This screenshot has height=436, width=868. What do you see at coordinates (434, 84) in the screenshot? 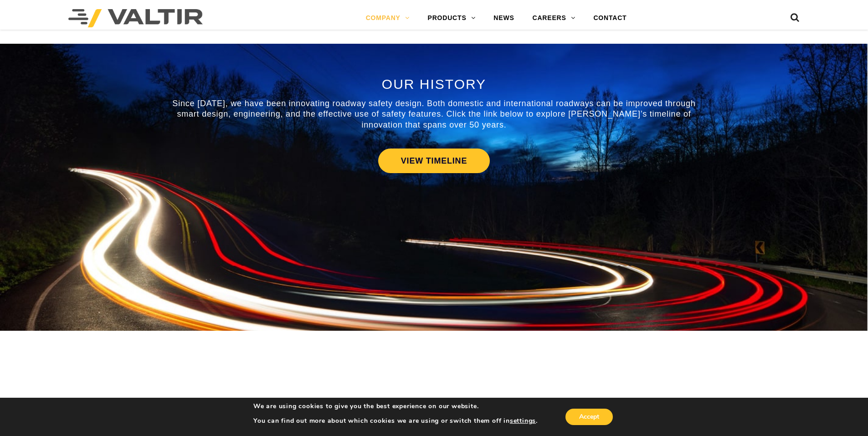
I see `span: OUR HISTORY` at bounding box center [434, 84].